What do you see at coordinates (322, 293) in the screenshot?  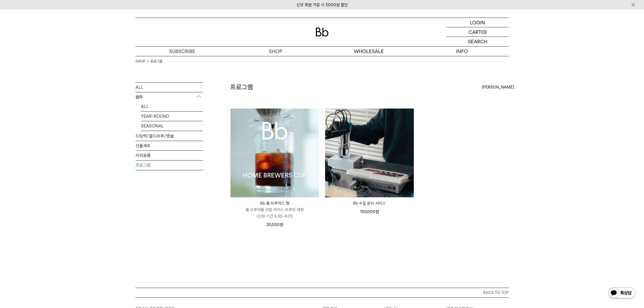 I see `button: BACK TO TOP` at bounding box center [322, 293].